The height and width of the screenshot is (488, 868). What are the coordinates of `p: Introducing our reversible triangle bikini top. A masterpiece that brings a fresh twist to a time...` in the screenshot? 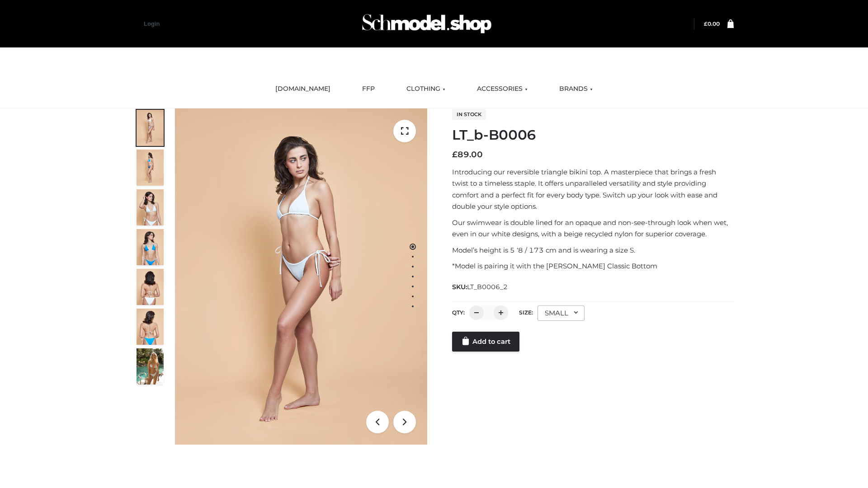 It's located at (593, 189).